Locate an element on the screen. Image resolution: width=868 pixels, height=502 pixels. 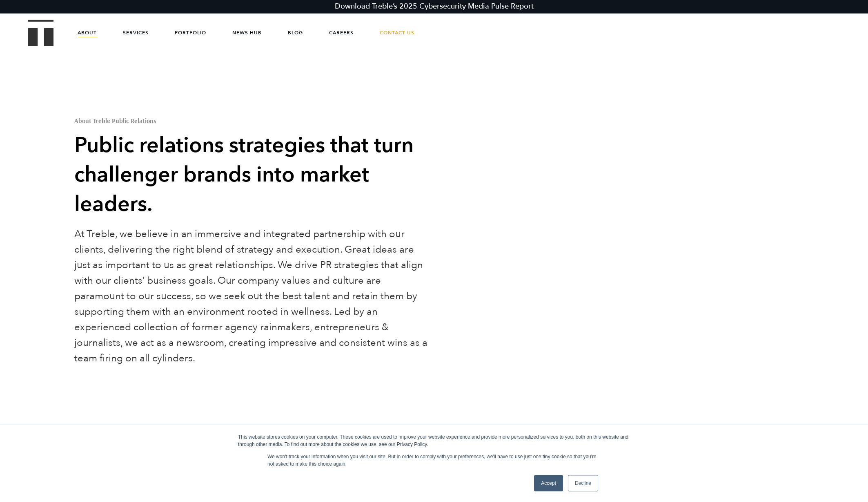
a: Accept is located at coordinates (548, 483).